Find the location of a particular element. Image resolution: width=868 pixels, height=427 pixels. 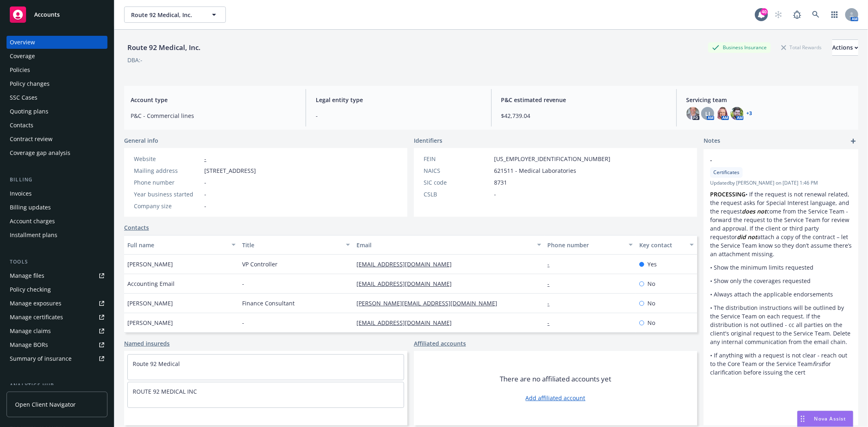

div: Mailing address is located at coordinates (167, 170).